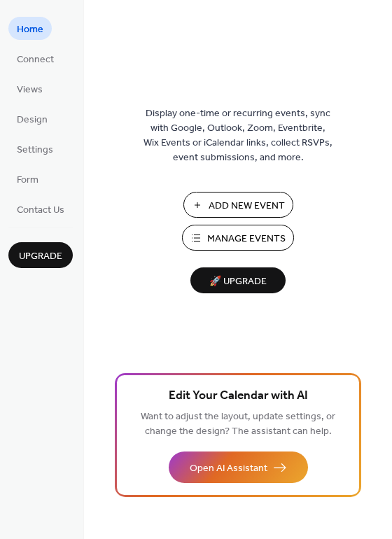 This screenshot has width=392, height=539. What do you see at coordinates (238, 397) in the screenshot?
I see `span: Edit Your Calendar with AI` at bounding box center [238, 397].